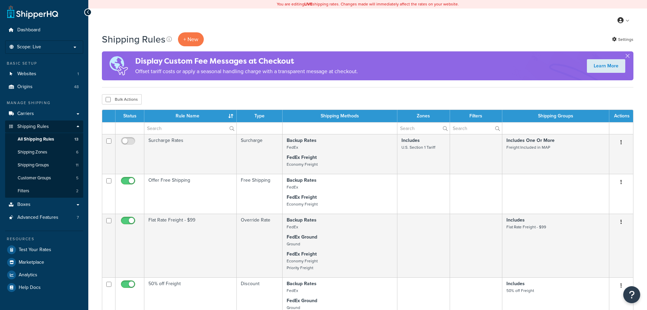 The width and height of the screenshot is (647, 310). Describe the element at coordinates (44, 103) in the screenshot. I see `div: Manage Shipping` at that location.